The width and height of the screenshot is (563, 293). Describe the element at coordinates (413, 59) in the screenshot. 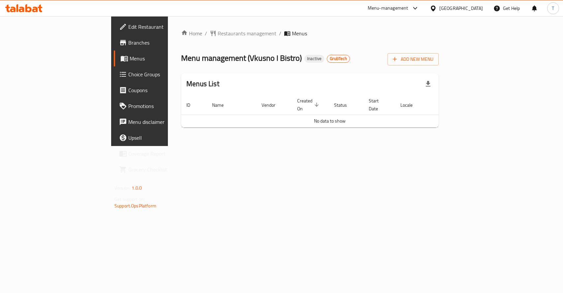

I see `span: Add New Menu` at that location.